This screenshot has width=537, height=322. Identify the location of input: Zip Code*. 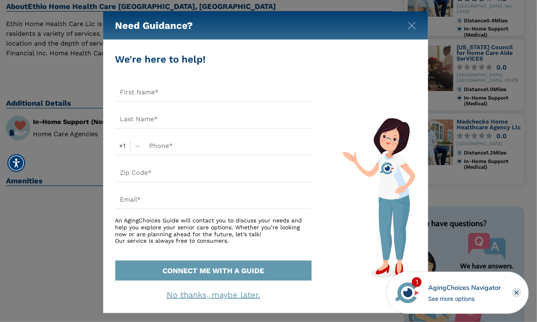
(213, 173).